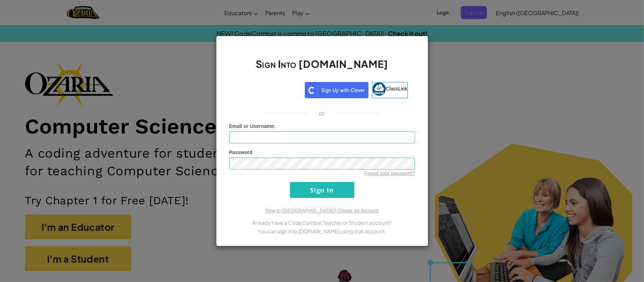 The width and height of the screenshot is (644, 282). I want to click on a: Forgot your password?, so click(389, 173).